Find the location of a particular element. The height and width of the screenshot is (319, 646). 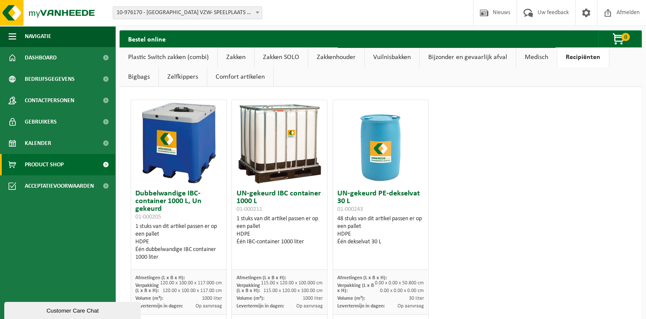

img: 01-000211 is located at coordinates (280, 143).